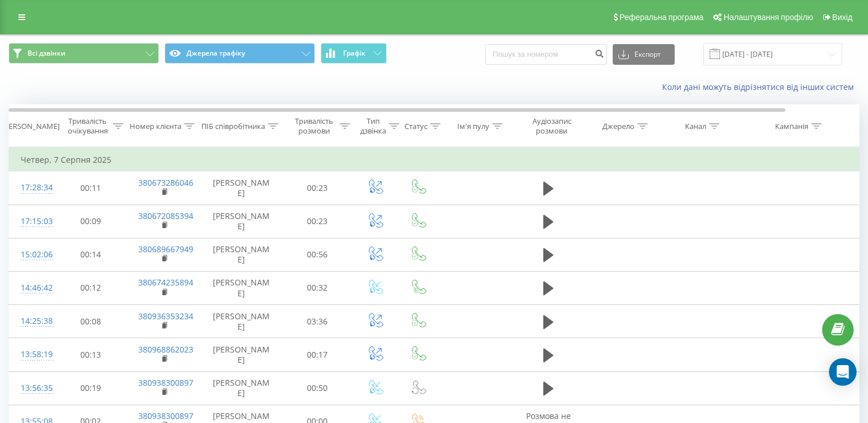 The height and width of the screenshot is (423, 868). I want to click on span: Вихід, so click(842, 17).